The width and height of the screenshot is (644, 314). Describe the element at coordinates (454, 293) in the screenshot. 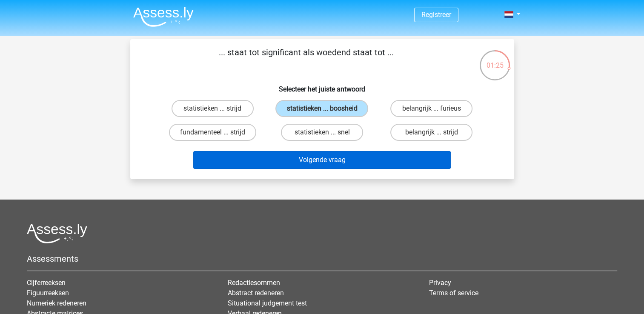

I see `a: Terms of service` at that location.